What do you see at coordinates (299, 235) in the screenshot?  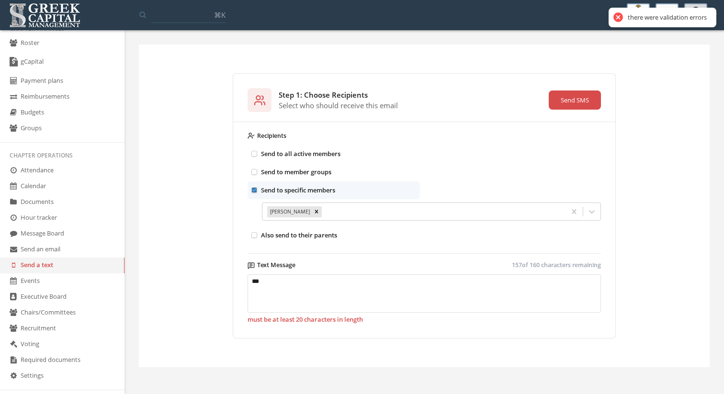 I see `p: Also send to their parents` at bounding box center [299, 235].